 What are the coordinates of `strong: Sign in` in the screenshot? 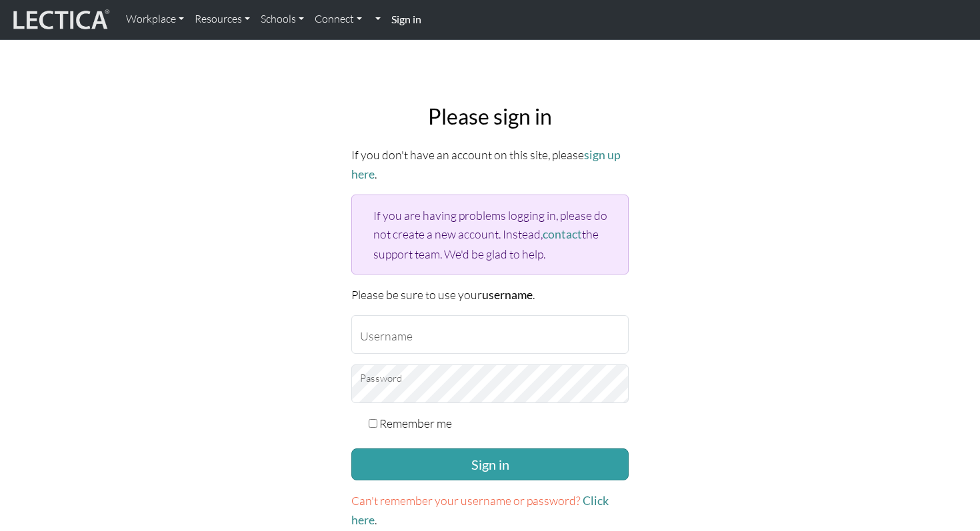 It's located at (406, 19).